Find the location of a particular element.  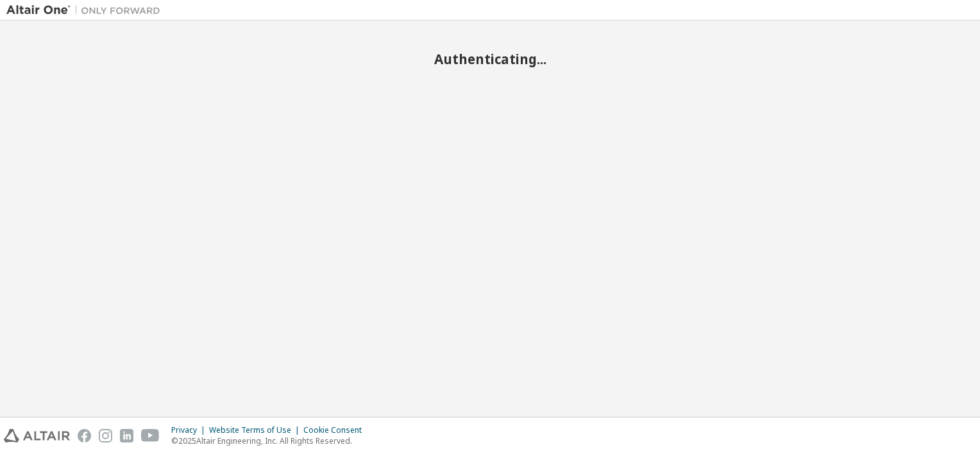

div: Privacy is located at coordinates (190, 430).